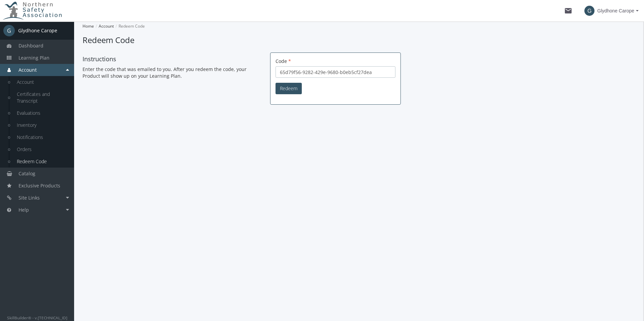  What do you see at coordinates (39, 185) in the screenshot?
I see `span: Exclusive Products` at bounding box center [39, 185].